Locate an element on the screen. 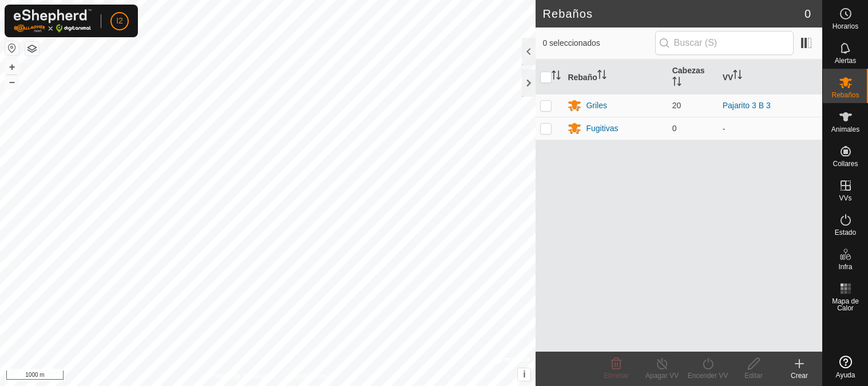  a: Pajarito 3 B 3 is located at coordinates (746, 105).